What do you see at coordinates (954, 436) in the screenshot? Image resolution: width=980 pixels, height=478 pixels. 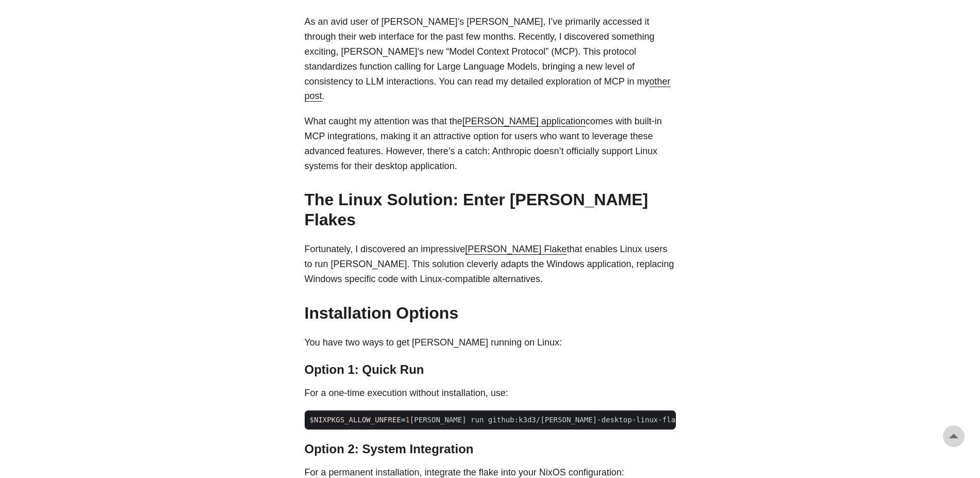 I see `a: go to top` at bounding box center [954, 436].